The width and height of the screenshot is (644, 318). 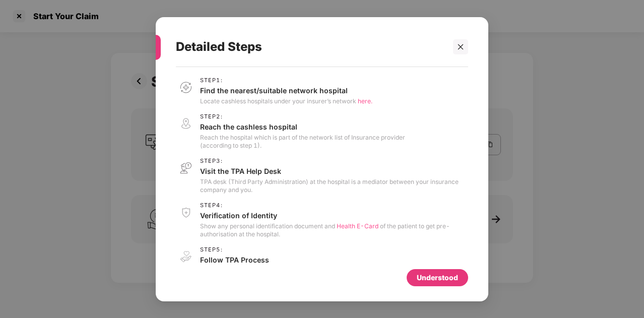 I want to click on span: Step 5 :, so click(x=314, y=249).